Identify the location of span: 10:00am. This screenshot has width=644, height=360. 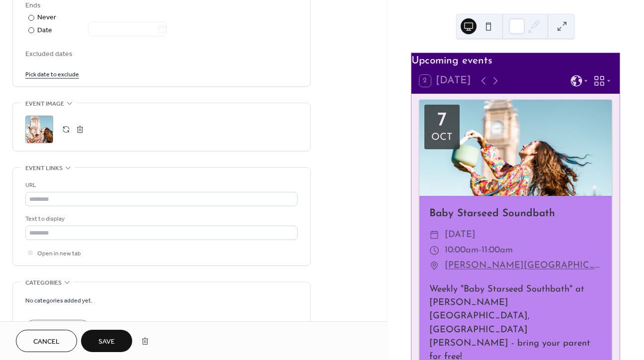
(461, 250).